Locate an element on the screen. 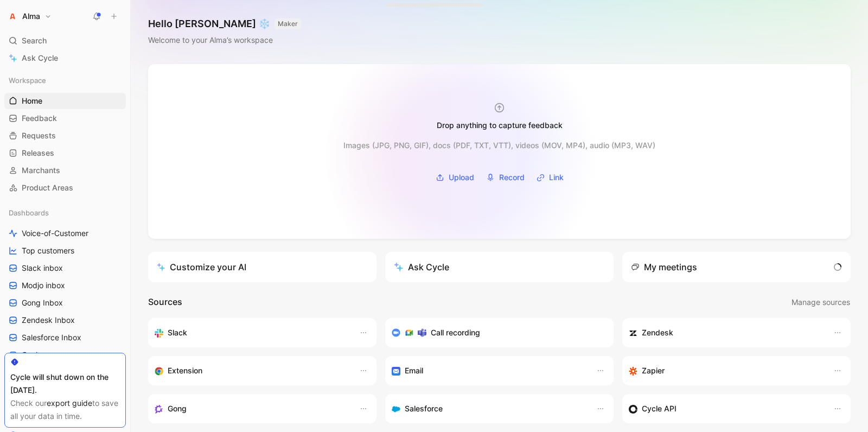  button: Ask Cycle is located at coordinates (499, 267).